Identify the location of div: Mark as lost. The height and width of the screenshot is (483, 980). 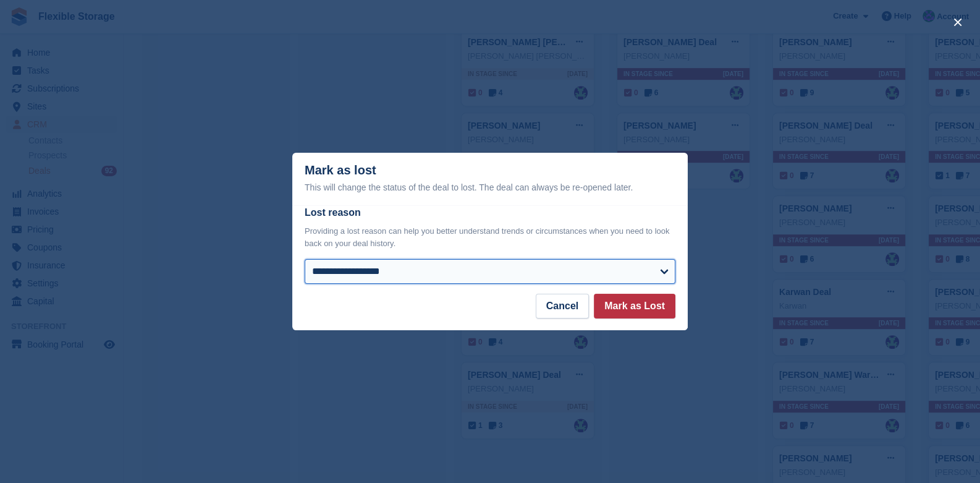
(490, 179).